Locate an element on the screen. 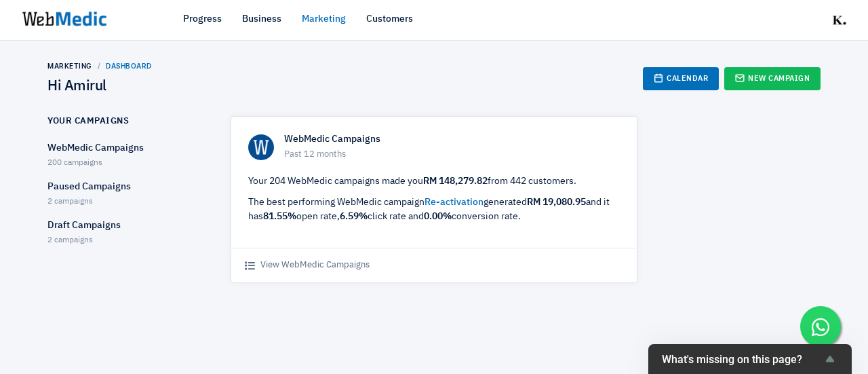 This screenshot has width=868, height=374. a: New Campaign is located at coordinates (772, 79).